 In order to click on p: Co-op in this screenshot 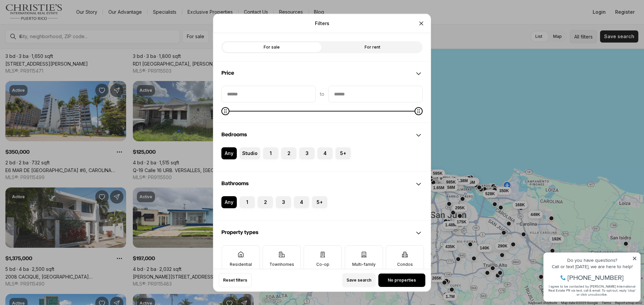, I will do `click(323, 264)`.